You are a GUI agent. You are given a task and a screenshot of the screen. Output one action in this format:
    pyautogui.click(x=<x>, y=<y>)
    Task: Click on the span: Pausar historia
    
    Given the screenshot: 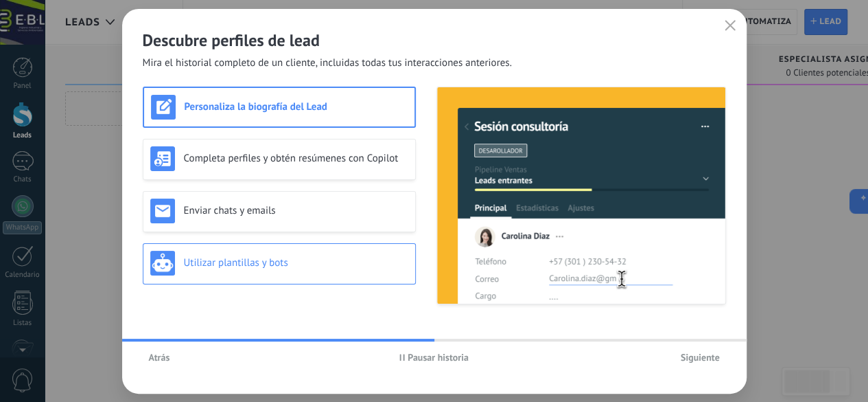 What is the action you would take?
    pyautogui.click(x=438, y=357)
    